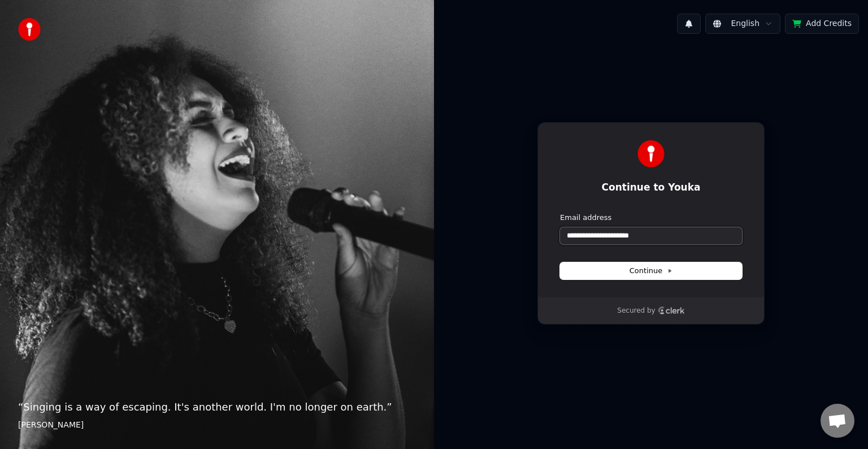  What do you see at coordinates (636, 311) in the screenshot?
I see `p: Secured by` at bounding box center [636, 311].